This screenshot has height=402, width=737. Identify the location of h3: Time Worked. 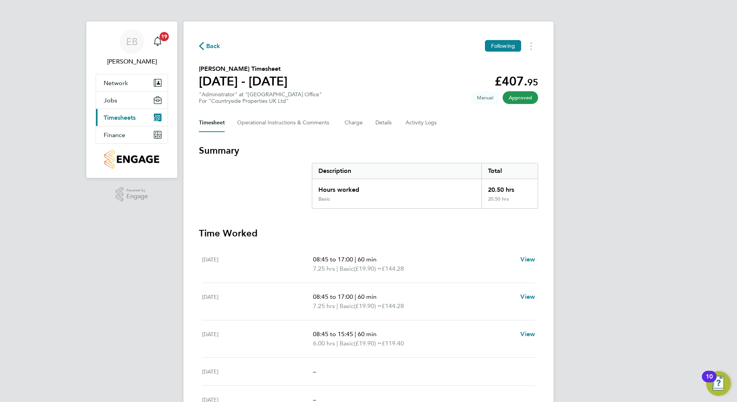
(368, 234).